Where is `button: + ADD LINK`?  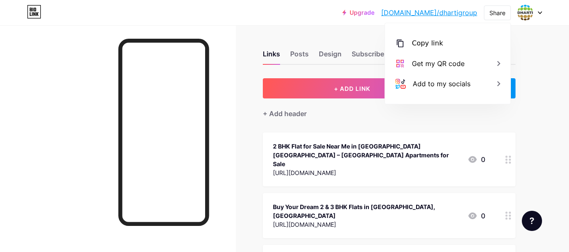 button: + ADD LINK is located at coordinates (352, 88).